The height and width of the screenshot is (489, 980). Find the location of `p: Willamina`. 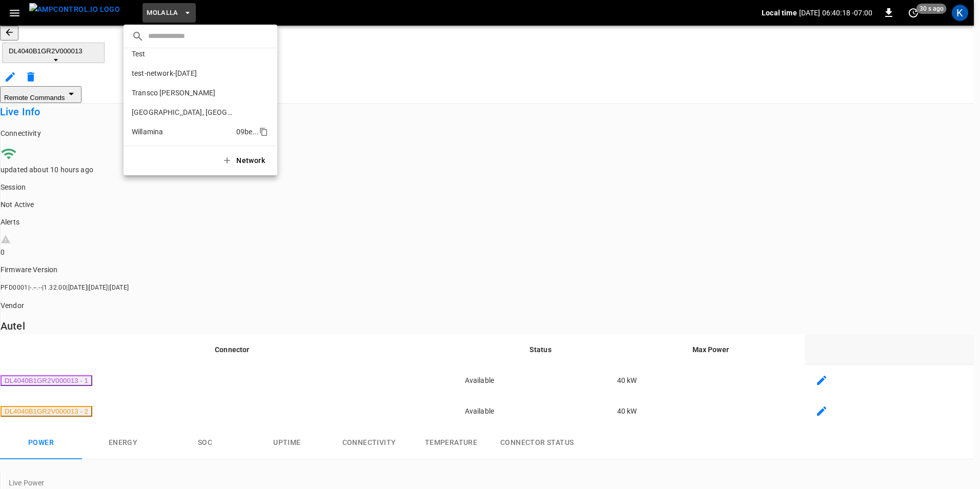

p: Willamina is located at coordinates (182, 132).